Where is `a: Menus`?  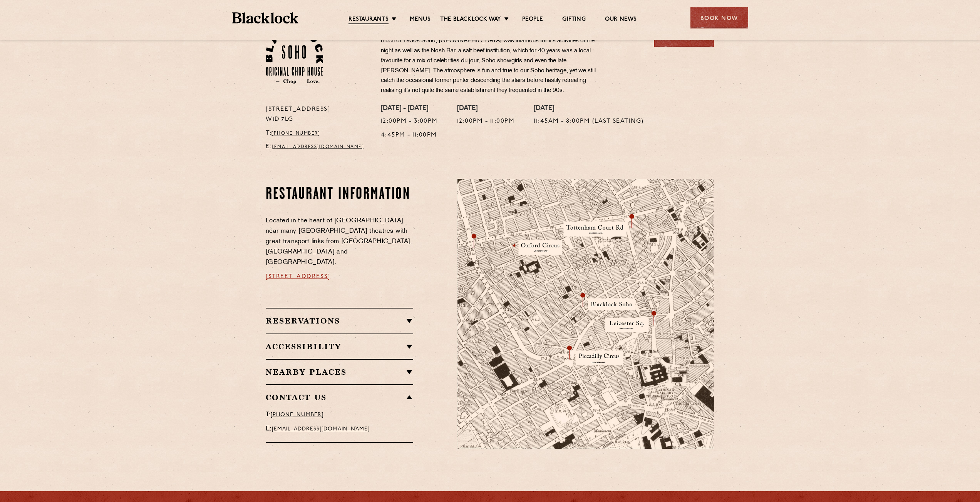
a: Menus is located at coordinates (421, 19).